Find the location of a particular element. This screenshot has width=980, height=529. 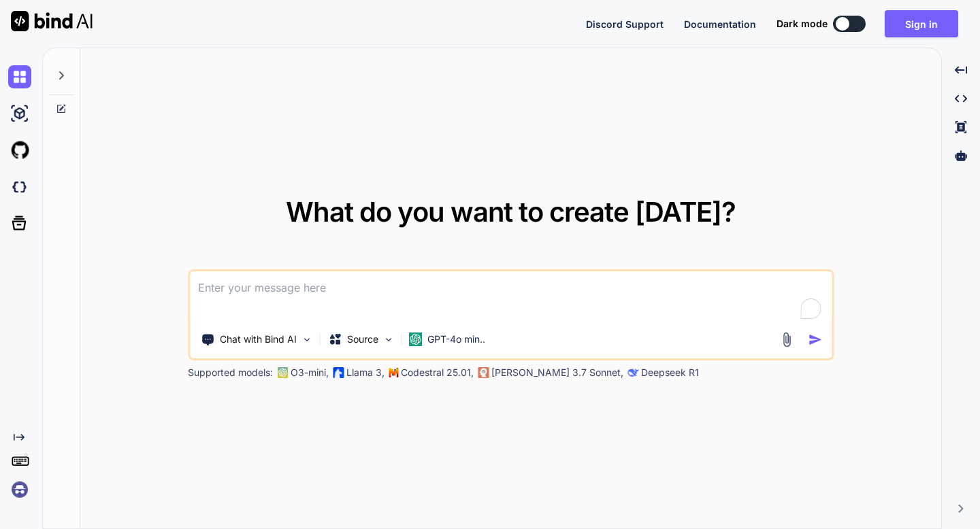

p: Supported models: is located at coordinates (230, 373).